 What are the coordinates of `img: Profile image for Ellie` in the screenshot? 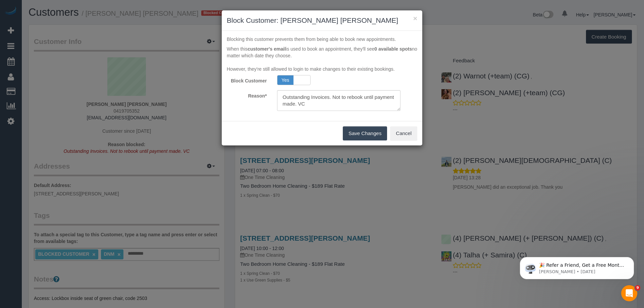 It's located at (20, 26).